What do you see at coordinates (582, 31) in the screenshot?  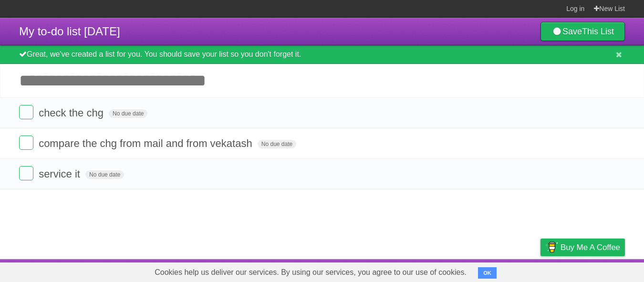 I see `a: SaveThis List` at bounding box center [582, 31].